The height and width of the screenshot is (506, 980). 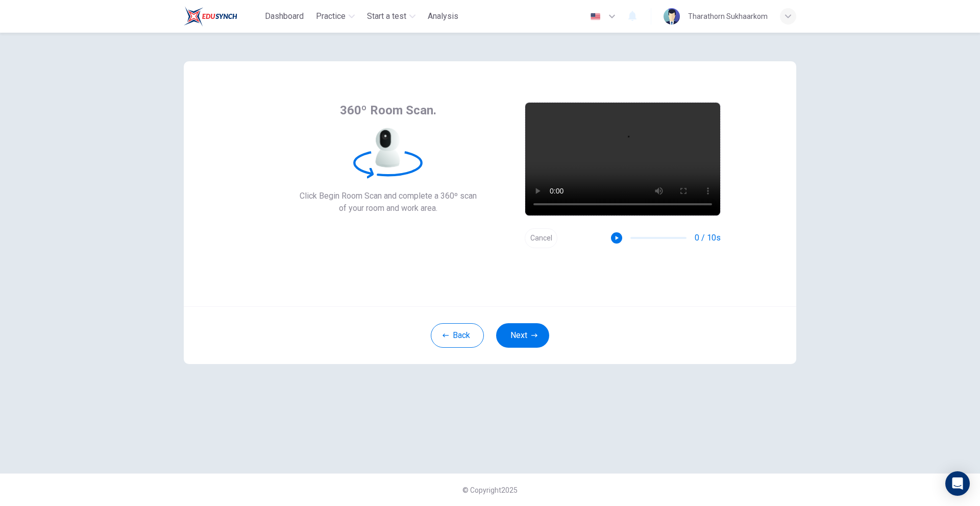 What do you see at coordinates (443, 16) in the screenshot?
I see `button: Analysis` at bounding box center [443, 16].